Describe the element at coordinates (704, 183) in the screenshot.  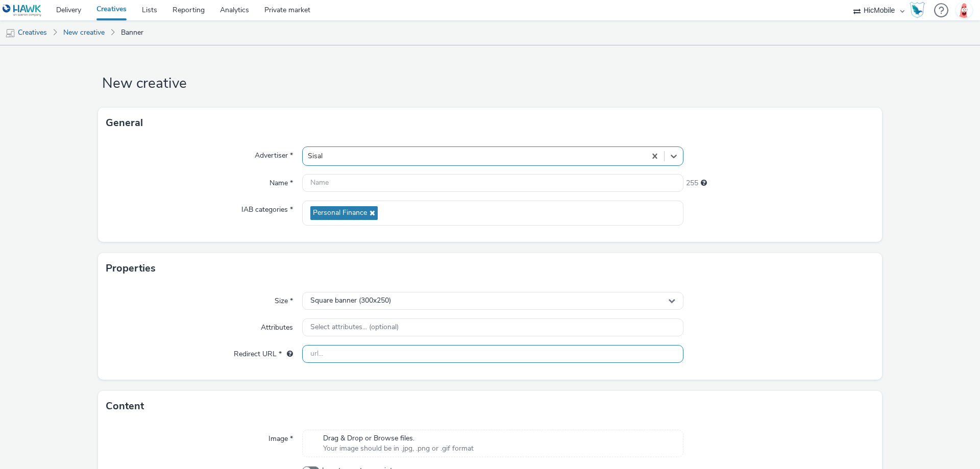
I see `div: Maximum 255 characters` at that location.